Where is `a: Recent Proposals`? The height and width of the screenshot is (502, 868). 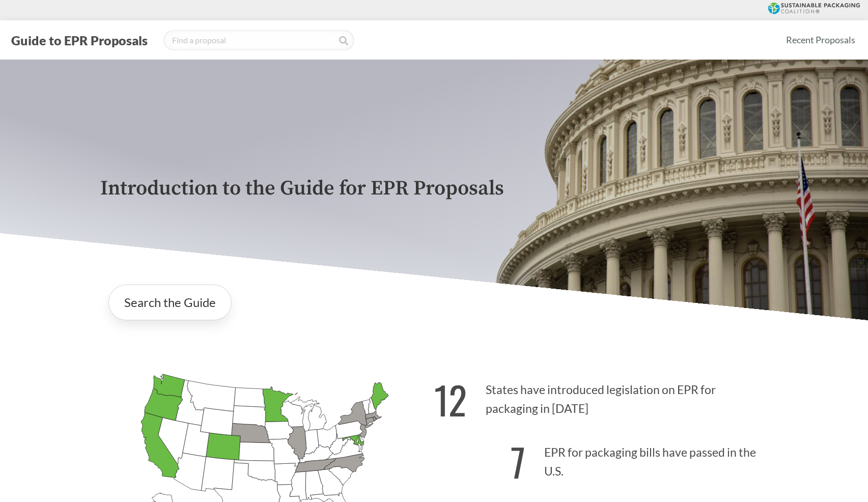
a: Recent Proposals is located at coordinates (820, 40).